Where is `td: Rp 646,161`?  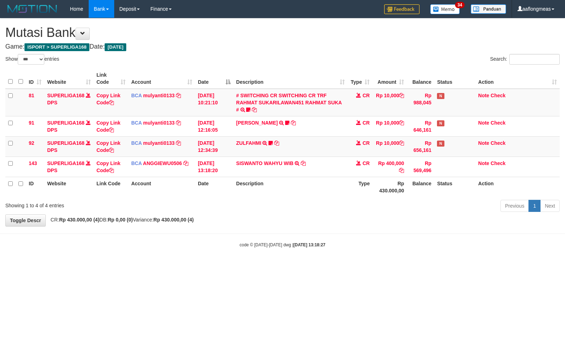 td: Rp 646,161 is located at coordinates (420, 126).